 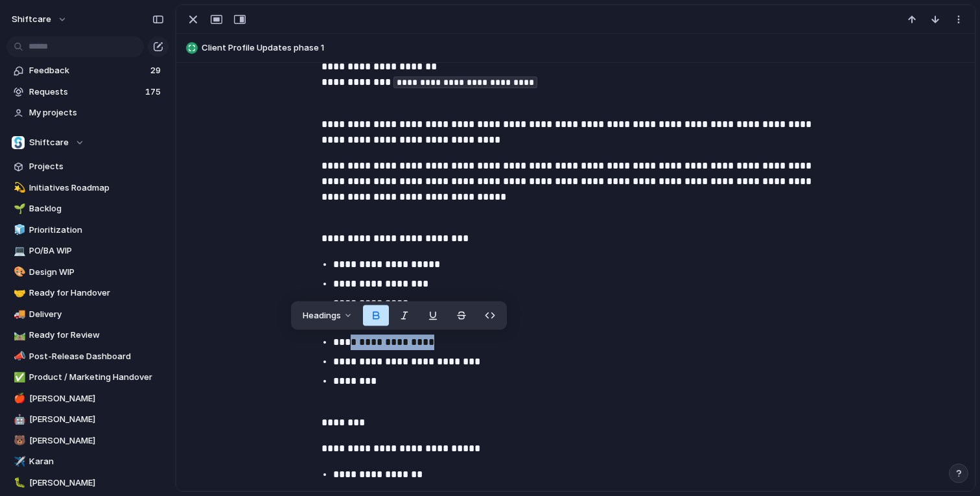 What do you see at coordinates (87, 462) in the screenshot?
I see `a: ✈️Karan` at bounding box center [87, 462].